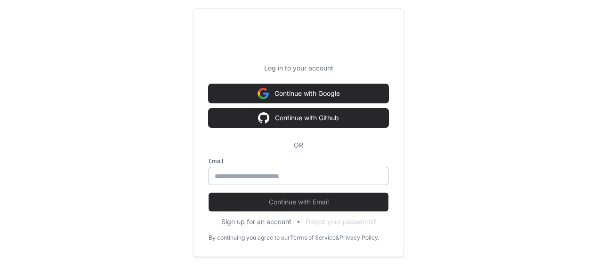 Image resolution: width=597 pixels, height=265 pixels. What do you see at coordinates (298, 68) in the screenshot?
I see `p: Log in to your account` at bounding box center [298, 68].